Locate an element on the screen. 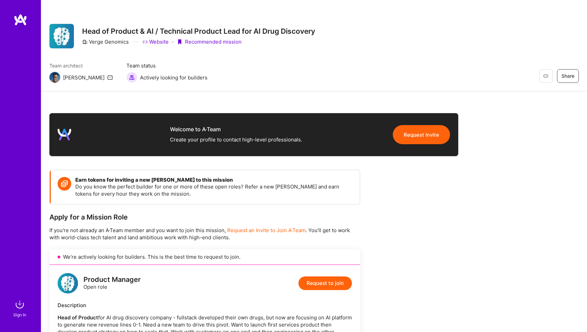  div: Sign In is located at coordinates (20, 314).